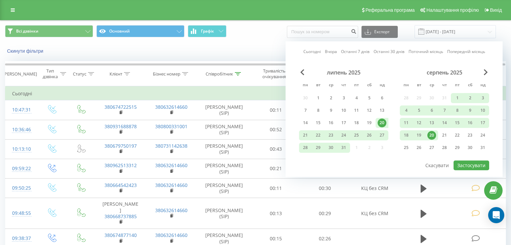 The image size is (511, 245). I want to click on div: ср 23 лип 2025 р., so click(331, 136).